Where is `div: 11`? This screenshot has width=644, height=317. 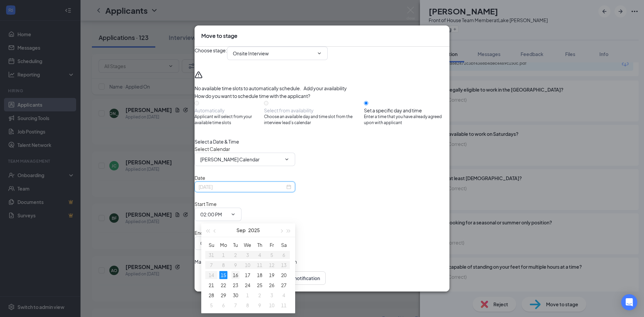
div: 11 is located at coordinates (284, 305).